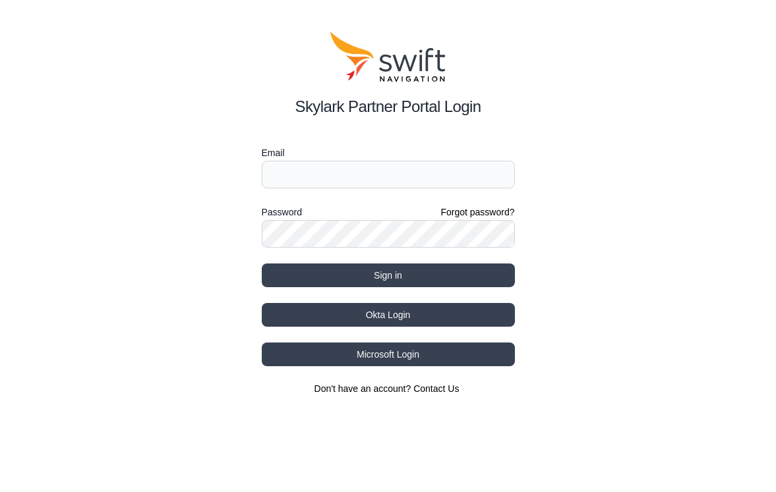 The height and width of the screenshot is (492, 776). What do you see at coordinates (281, 212) in the screenshot?
I see `label: Password` at bounding box center [281, 212].